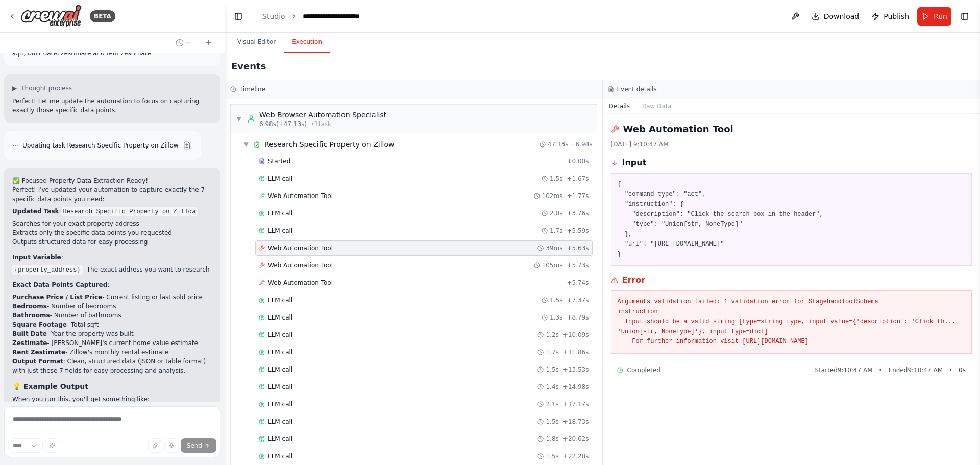 This screenshot has height=465, width=980. Describe the element at coordinates (39, 324) in the screenshot. I see `strong: Square Footage` at that location.